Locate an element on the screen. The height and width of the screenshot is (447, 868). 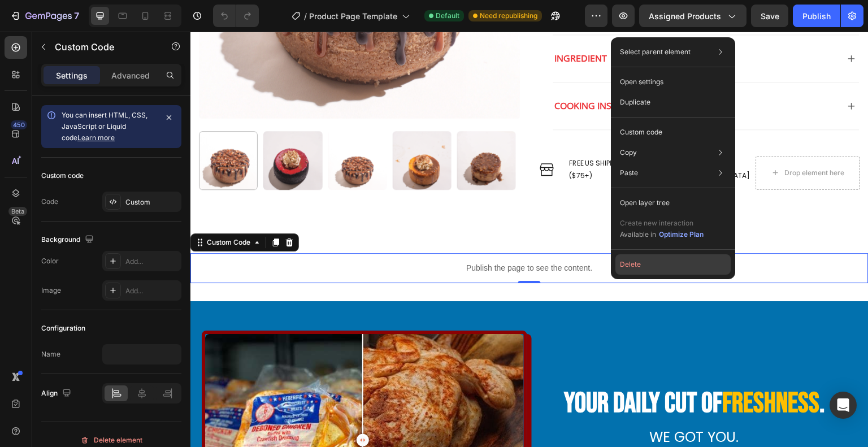
div: Image is located at coordinates (51, 291).